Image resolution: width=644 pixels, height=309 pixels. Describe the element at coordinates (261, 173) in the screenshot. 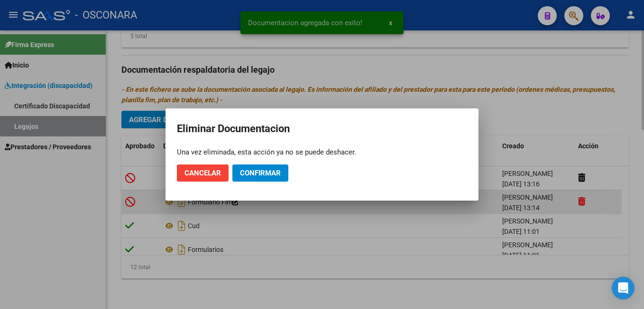

I see `span: Confirmar` at that location.